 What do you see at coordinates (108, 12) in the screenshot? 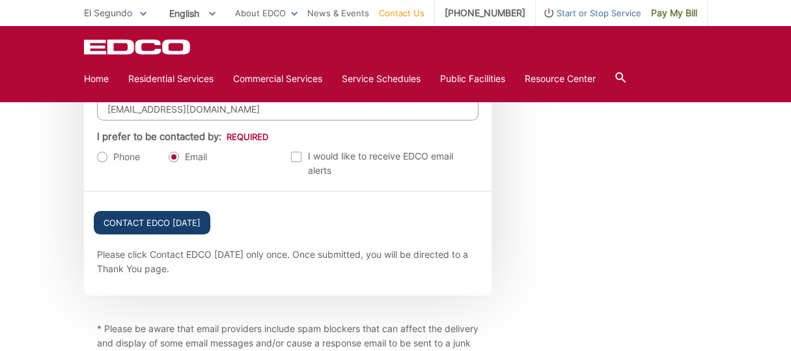
I see `span: El Segundo` at bounding box center [108, 12].